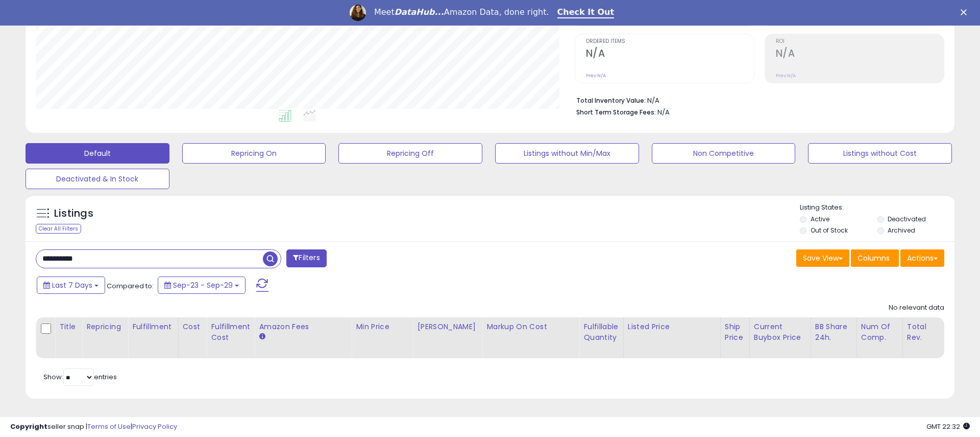 The image size is (980, 437). I want to click on small: Amazon Fees., so click(262, 337).